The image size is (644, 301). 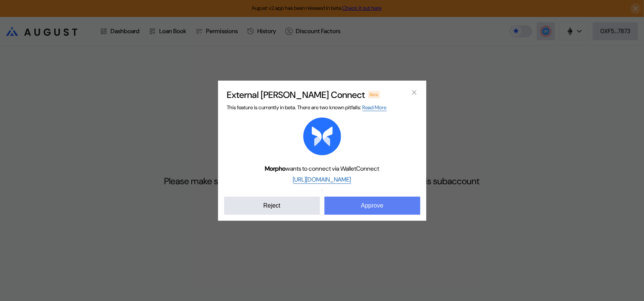 What do you see at coordinates (275, 169) in the screenshot?
I see `b: Morpho` at bounding box center [275, 169].